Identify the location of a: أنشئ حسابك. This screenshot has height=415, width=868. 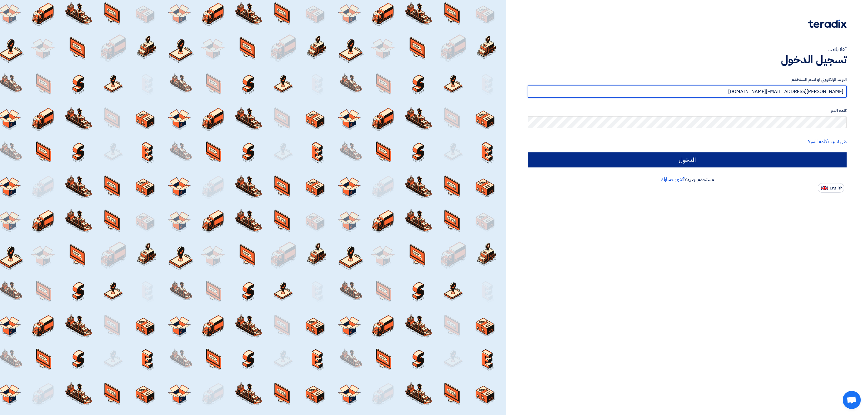
(673, 179).